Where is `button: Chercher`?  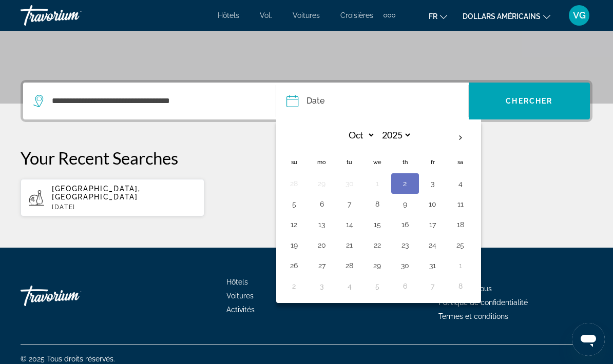
button: Chercher is located at coordinates (529, 101).